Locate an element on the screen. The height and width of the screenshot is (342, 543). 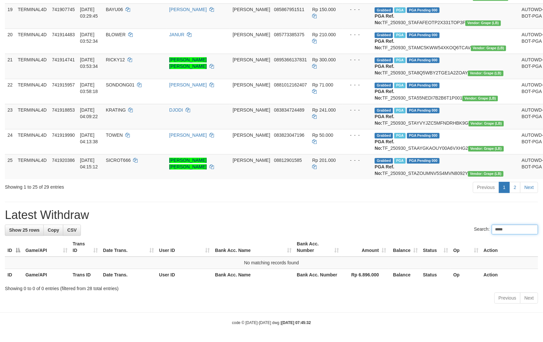
span: Copy 0881012162407 to clipboard is located at coordinates (290, 85).